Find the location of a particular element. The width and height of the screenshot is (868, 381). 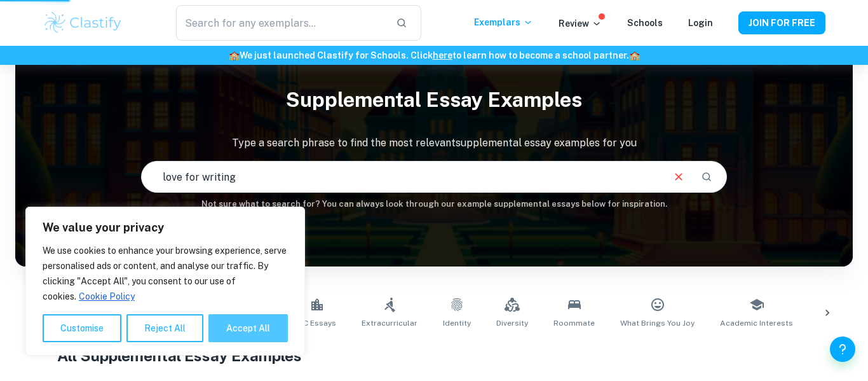

h1: All Supplemental Essay Examples is located at coordinates (434, 355).